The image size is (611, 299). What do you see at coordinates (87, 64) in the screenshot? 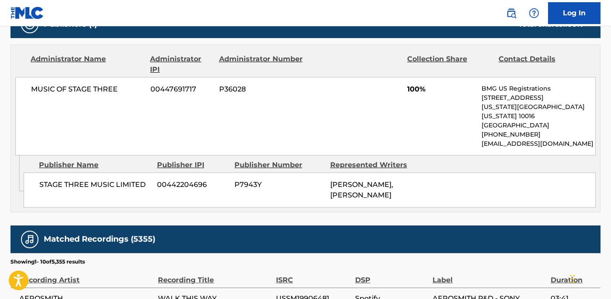
I see `div: Administrator Name` at bounding box center [87, 64].